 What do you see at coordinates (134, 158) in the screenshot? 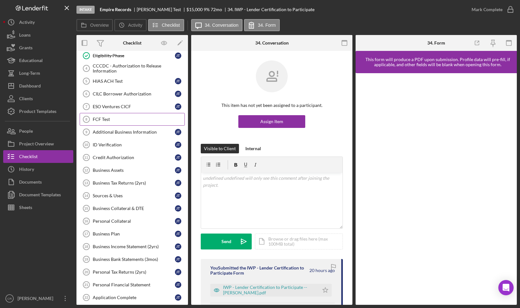
I see `div: Credit Authorization` at bounding box center [134, 158].